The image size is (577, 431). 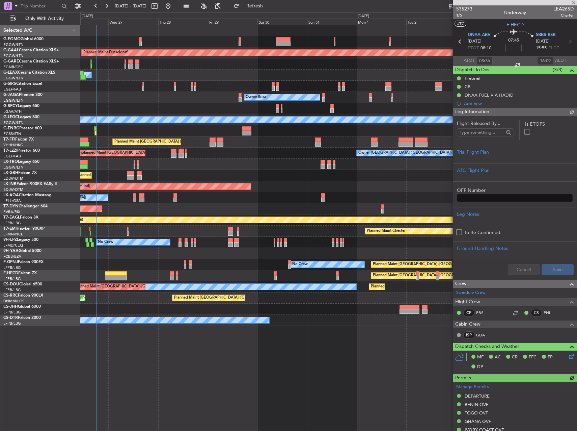 I want to click on span: T7-EAGL, so click(x=11, y=217).